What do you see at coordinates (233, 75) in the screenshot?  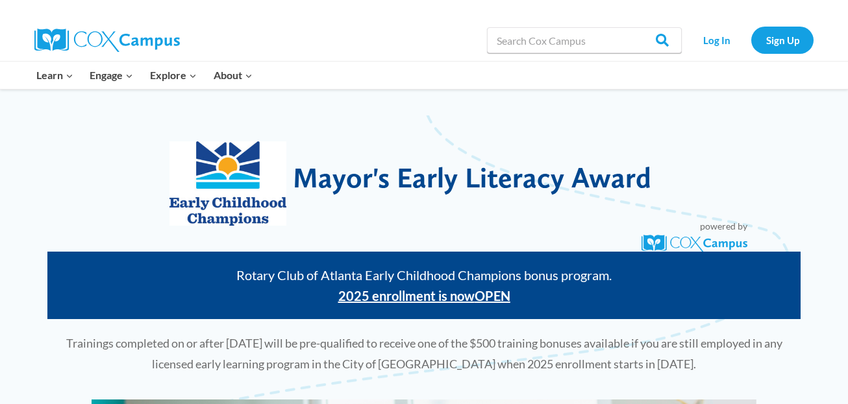 I see `span: About` at bounding box center [233, 75].